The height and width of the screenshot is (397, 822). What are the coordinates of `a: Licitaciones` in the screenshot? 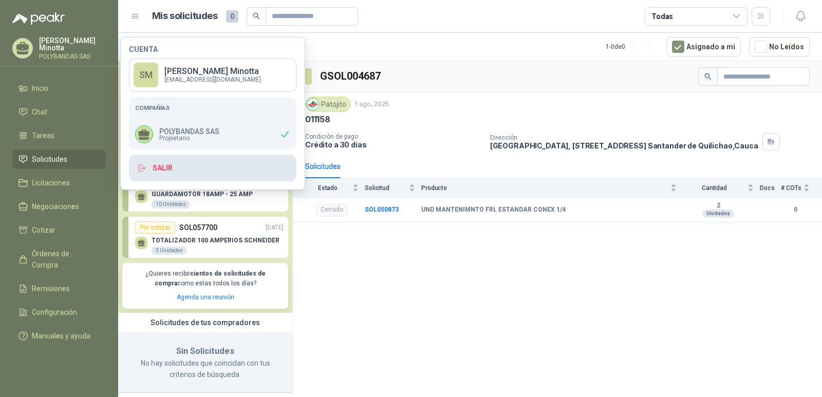 It's located at (59, 183).